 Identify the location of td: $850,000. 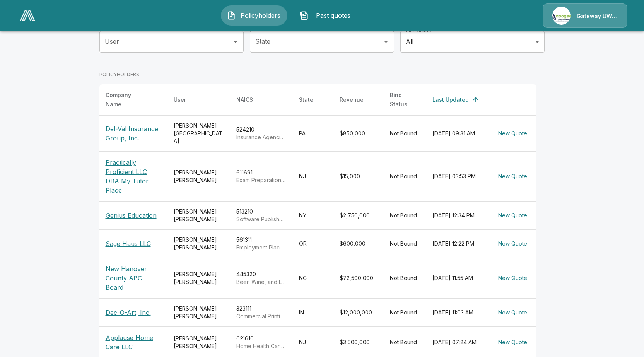
(358, 133).